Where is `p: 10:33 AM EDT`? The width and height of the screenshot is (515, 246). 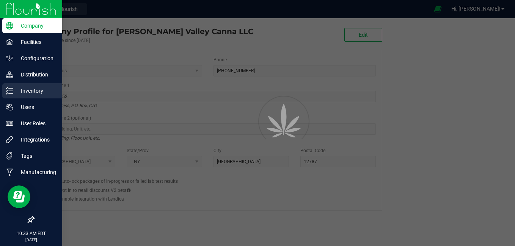 p: 10:33 AM EDT is located at coordinates (31, 234).